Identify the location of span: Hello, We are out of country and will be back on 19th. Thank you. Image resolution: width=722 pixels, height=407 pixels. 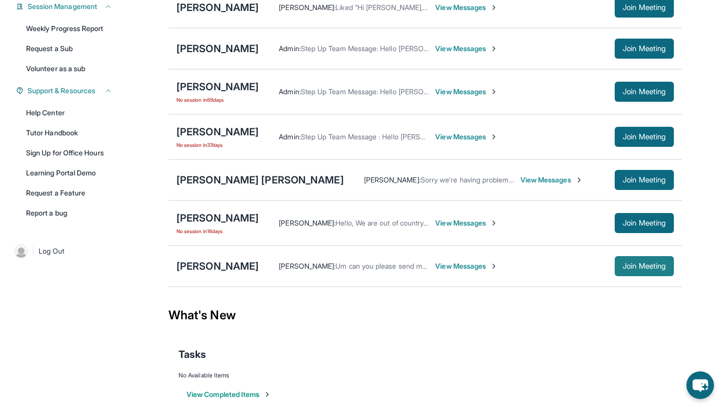
(437, 223).